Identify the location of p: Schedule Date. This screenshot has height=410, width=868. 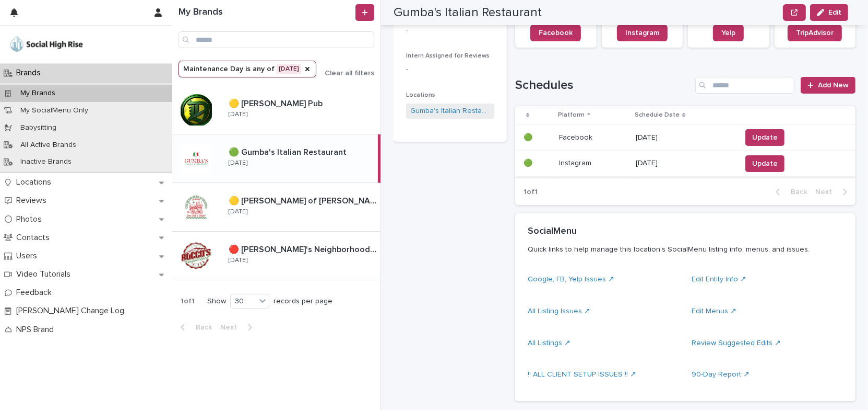
(657, 115).